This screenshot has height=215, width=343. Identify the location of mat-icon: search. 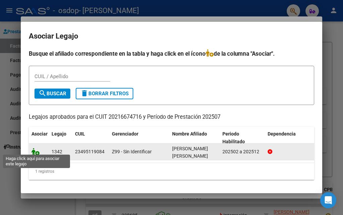
(43, 93).